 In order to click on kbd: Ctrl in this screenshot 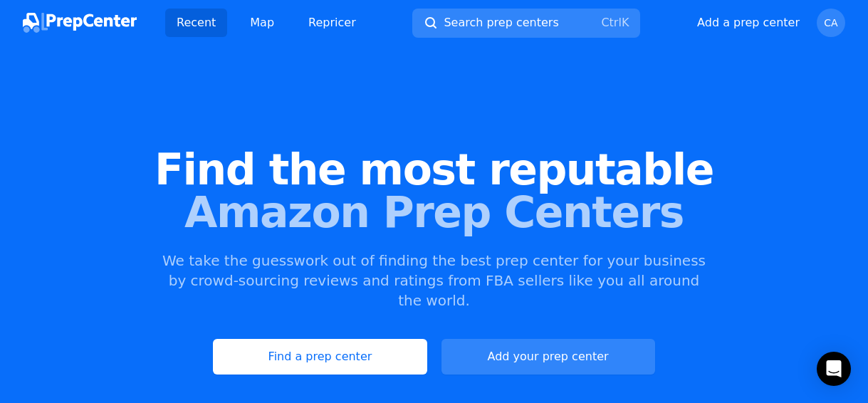, I will do `click(611, 22)`.